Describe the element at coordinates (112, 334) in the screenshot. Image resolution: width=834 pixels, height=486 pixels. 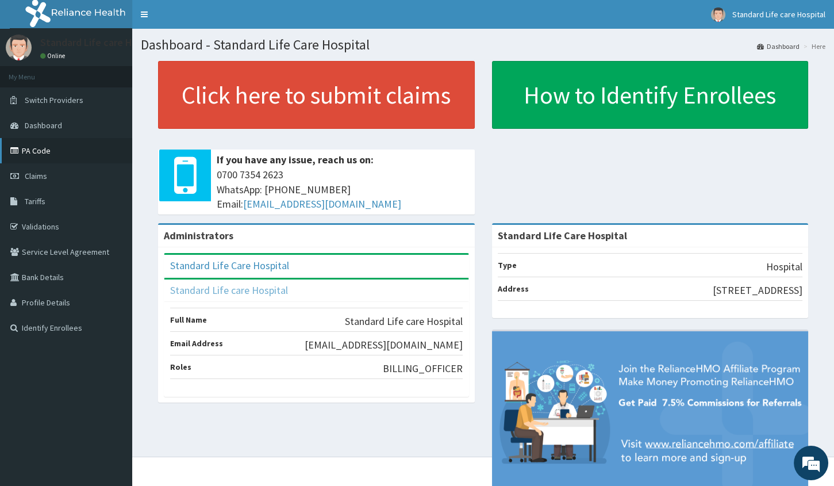
I see `textarea: Type your message and hit 'Enter'` at that location.